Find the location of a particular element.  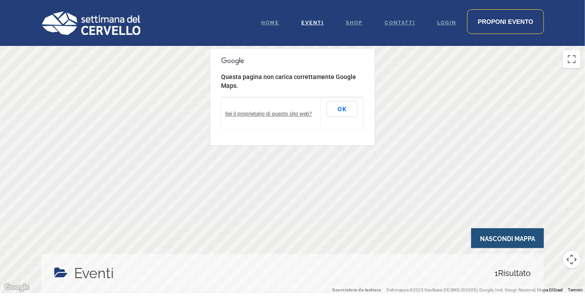

img: Google is located at coordinates (17, 287).